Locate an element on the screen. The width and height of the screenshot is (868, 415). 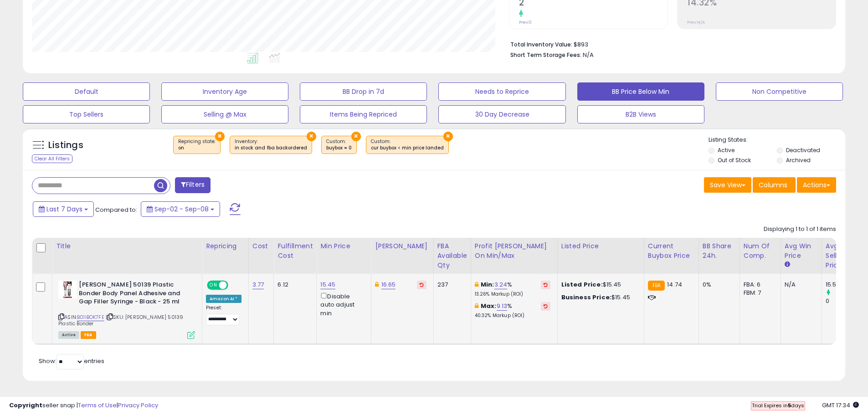
button: B2B Views is located at coordinates (641, 115).